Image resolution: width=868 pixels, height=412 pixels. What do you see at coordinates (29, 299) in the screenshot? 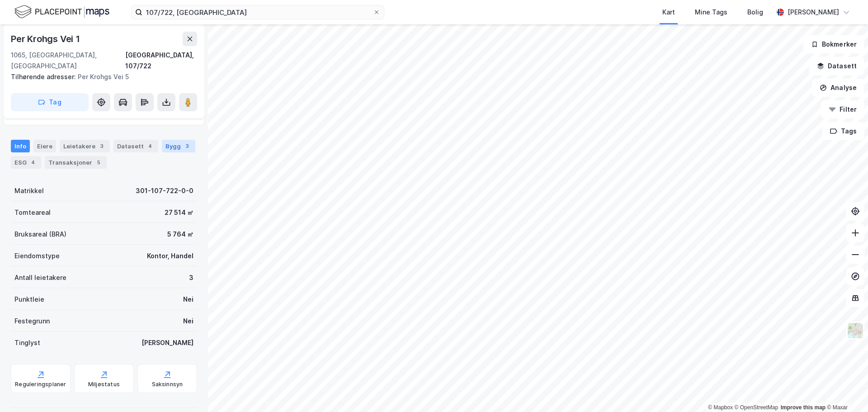
I see `div: Punktleie` at bounding box center [29, 299].